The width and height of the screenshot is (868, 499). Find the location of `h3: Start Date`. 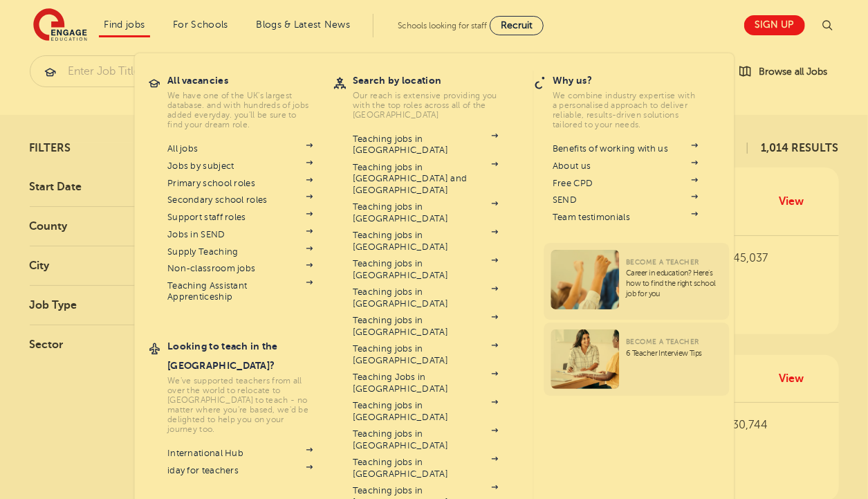

h3: Start Date is located at coordinates (106, 187).